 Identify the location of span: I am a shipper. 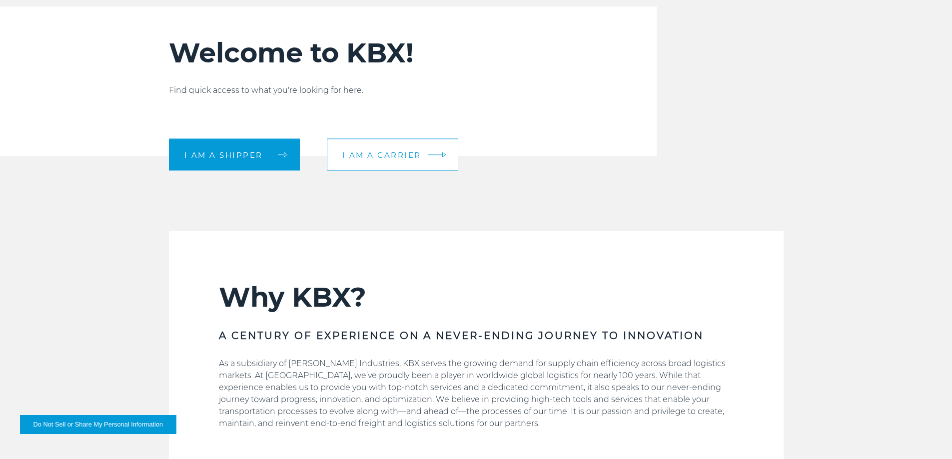
(223, 154).